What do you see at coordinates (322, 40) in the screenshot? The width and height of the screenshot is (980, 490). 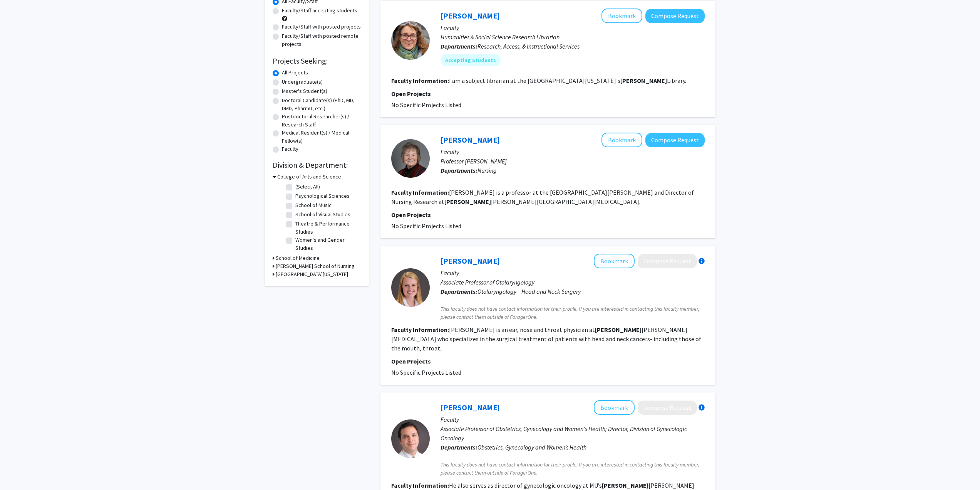 I see `label: Faculty/Staff with posted remote projects` at bounding box center [322, 40].